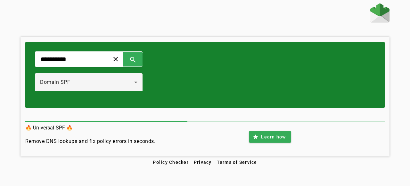  Describe the element at coordinates (90, 141) in the screenshot. I see `h4: Remove DNS lookups and fix policy errors in seconds.` at that location.